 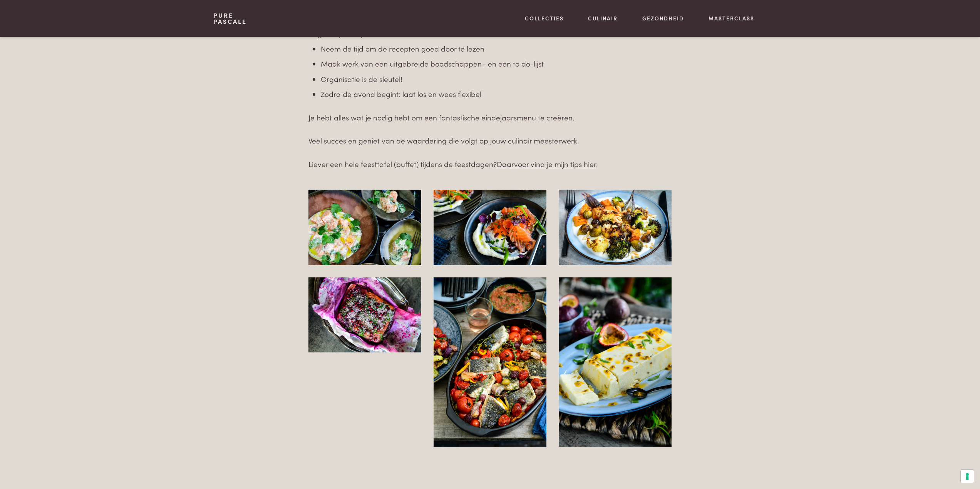 I want to click on li: Maak werk van een uitgebreide boodschappen– en een to do-lijst, so click(x=496, y=63).